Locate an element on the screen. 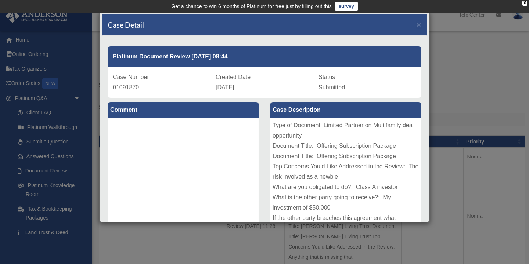 This screenshot has width=529, height=264. div: close is located at coordinates (525, 3).